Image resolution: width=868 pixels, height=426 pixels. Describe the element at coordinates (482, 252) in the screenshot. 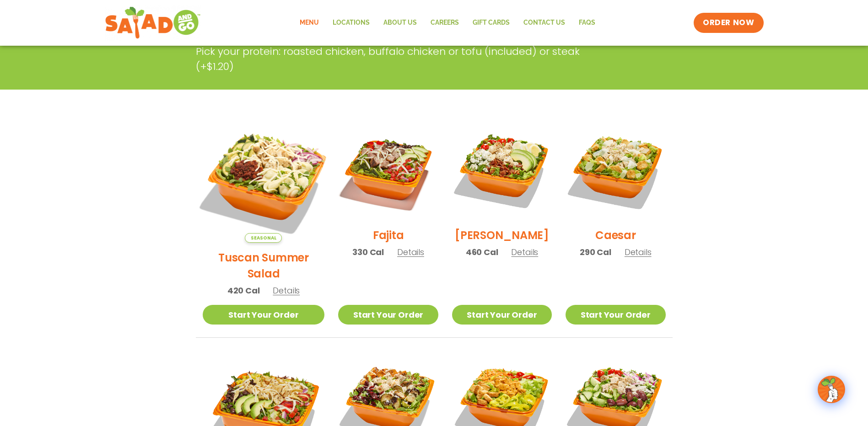

I see `span: 460 Cal` at that location.